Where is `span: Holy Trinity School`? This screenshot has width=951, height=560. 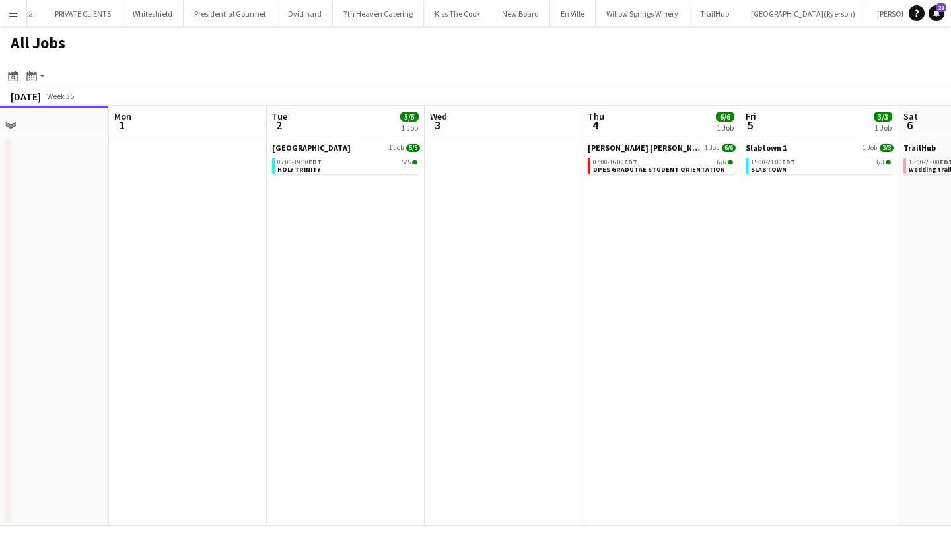
span: Holy Trinity School is located at coordinates (311, 147).